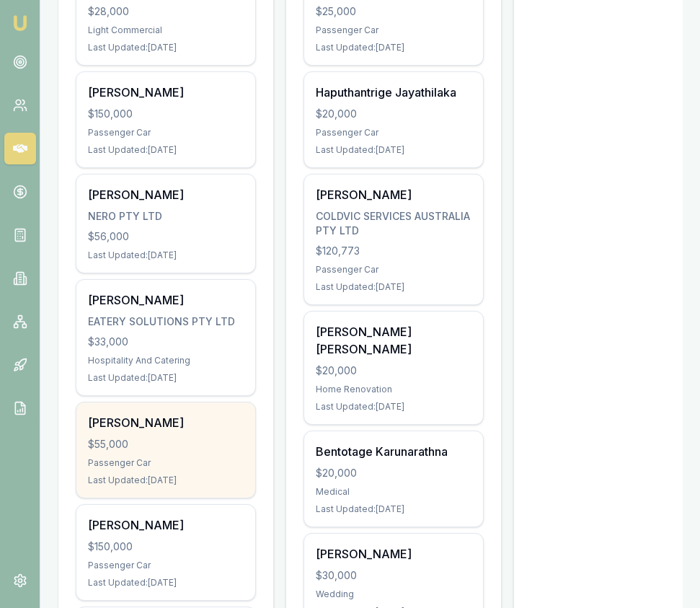 This screenshot has height=608, width=700. What do you see at coordinates (166, 342) in the screenshot?
I see `div: $33,000` at bounding box center [166, 342].